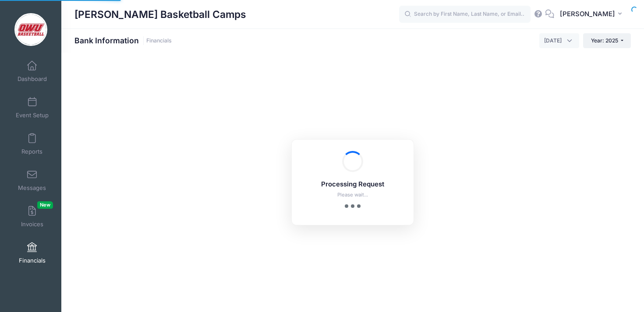 The width and height of the screenshot is (644, 312). I want to click on span: Event Setup, so click(32, 115).